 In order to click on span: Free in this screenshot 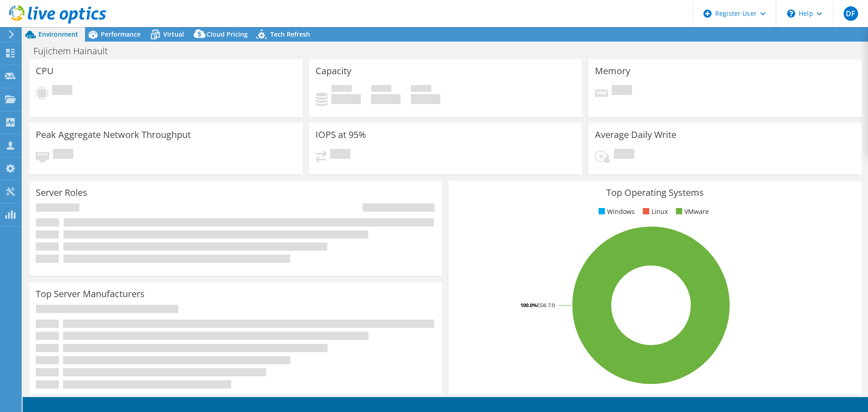, I will do `click(381, 89)`.